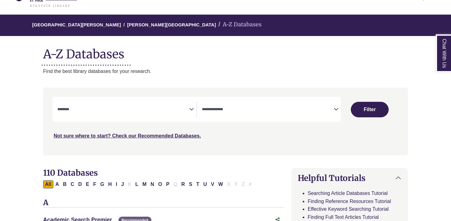  I want to click on button: Filter Results A, so click(57, 184).